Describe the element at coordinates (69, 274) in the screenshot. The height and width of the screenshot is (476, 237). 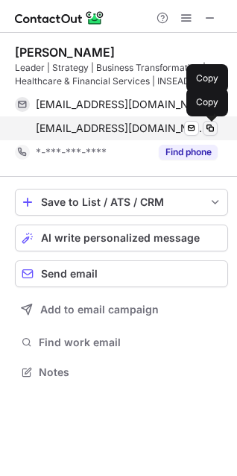
I see `span: Send email` at that location.